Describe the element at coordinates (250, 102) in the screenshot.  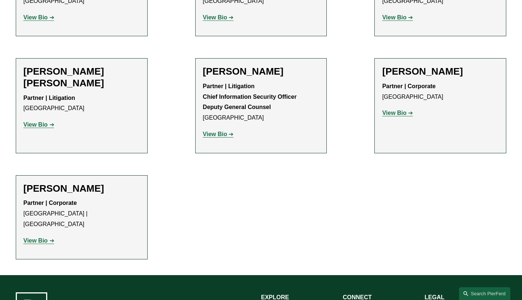
I see `strong: Chief Information Security Officer Deputy General Counsel` at that location.